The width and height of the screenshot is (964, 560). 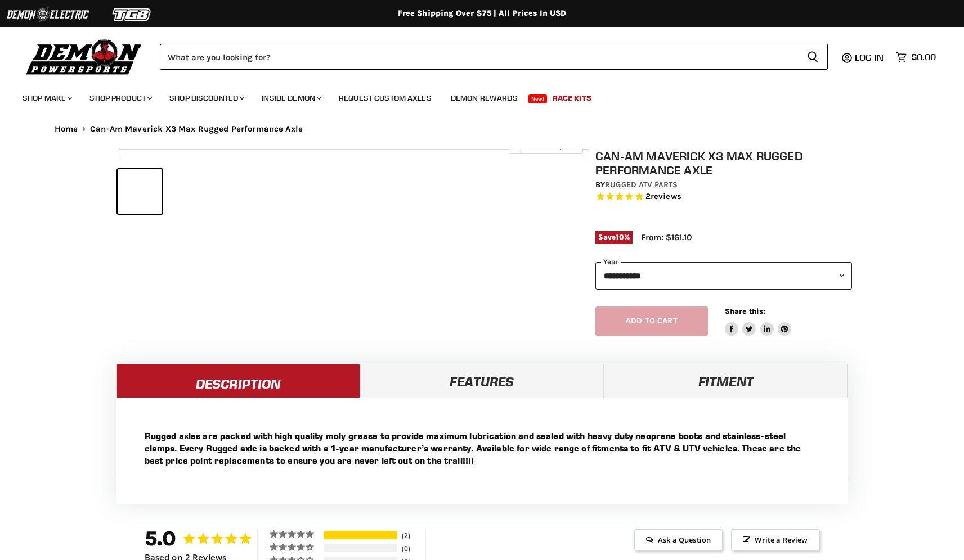 What do you see at coordinates (385, 98) in the screenshot?
I see `a: Request Custom Axles` at bounding box center [385, 98].